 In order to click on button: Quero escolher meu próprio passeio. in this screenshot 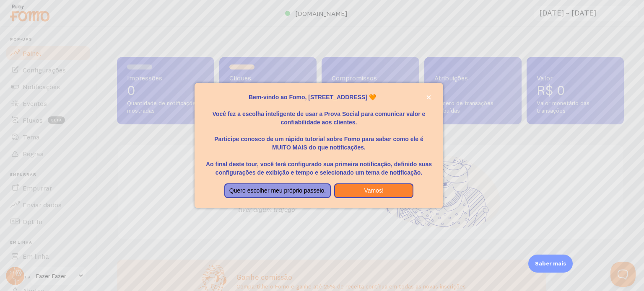, I will do `click(277, 191)`.